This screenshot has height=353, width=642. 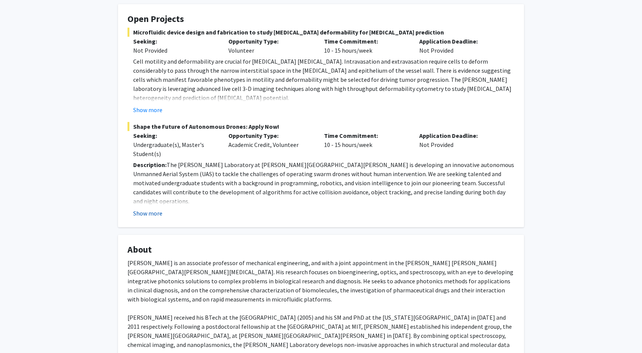 What do you see at coordinates (150, 165) in the screenshot?
I see `strong: Description:` at bounding box center [150, 165].